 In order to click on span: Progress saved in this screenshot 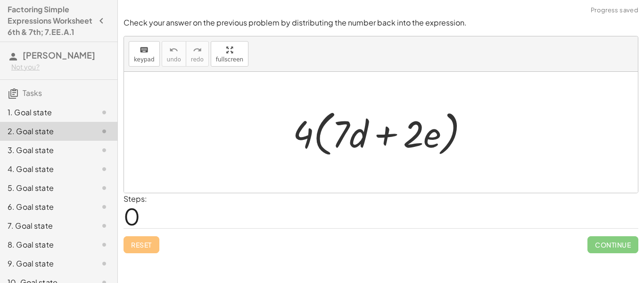, I will do `click(614, 10)`.